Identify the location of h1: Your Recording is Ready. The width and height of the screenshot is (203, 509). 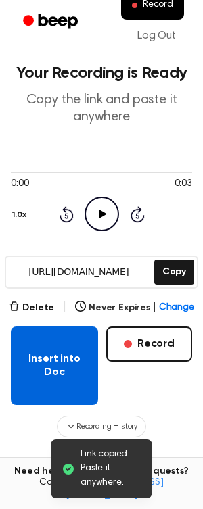
(101, 73).